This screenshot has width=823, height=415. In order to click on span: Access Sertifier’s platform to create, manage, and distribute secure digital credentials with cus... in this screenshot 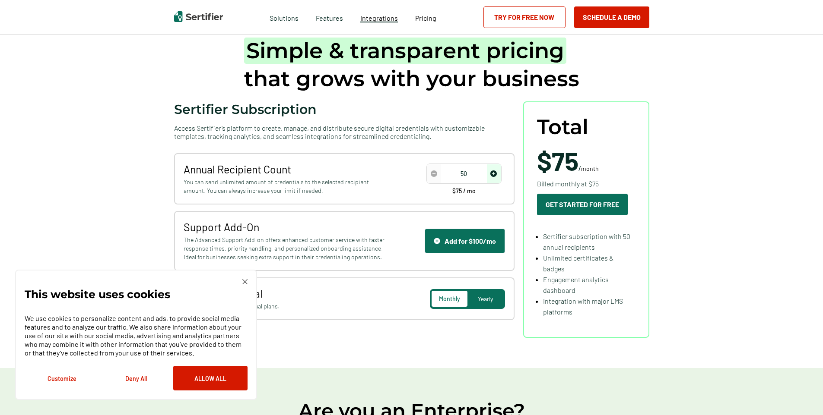, I will do `click(344, 132)`.